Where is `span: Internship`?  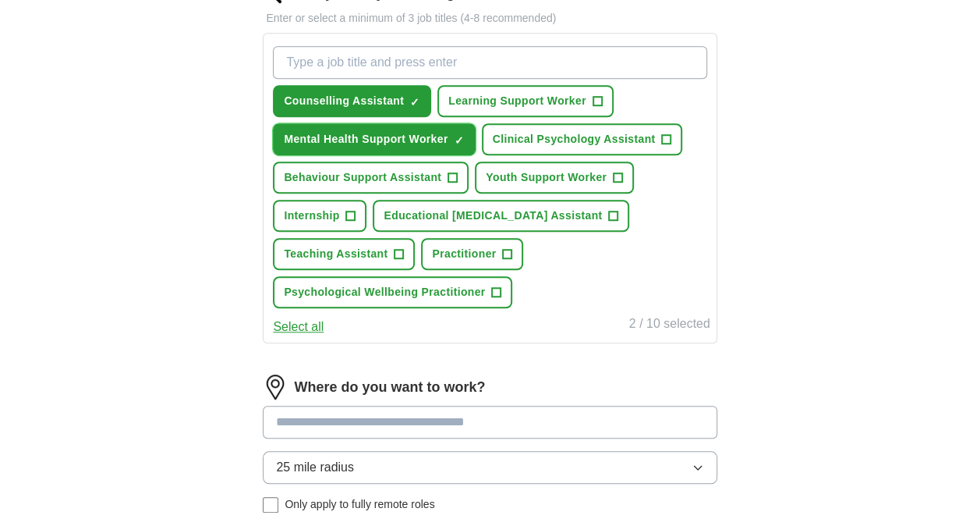 span: Internship is located at coordinates (311, 215).